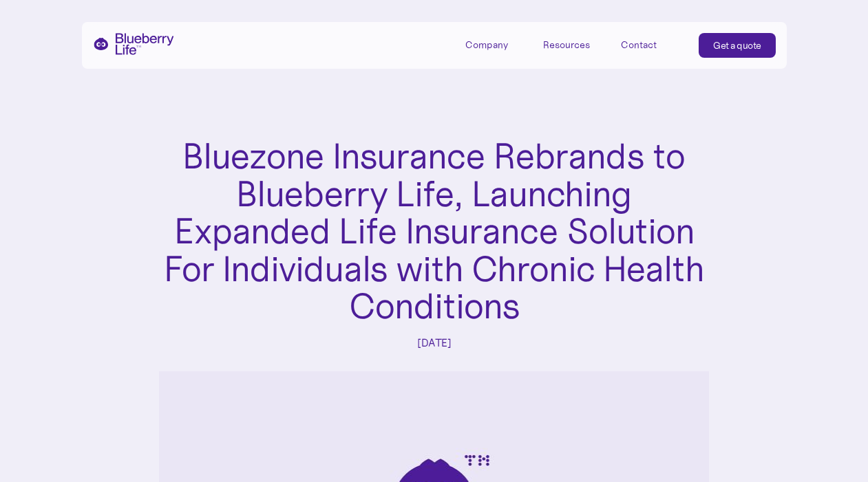  I want to click on h1: Bluezone Insurance Rebrands to Blueberry Life, Launching Expanded Life Insurance Solution For Ind..., so click(434, 231).